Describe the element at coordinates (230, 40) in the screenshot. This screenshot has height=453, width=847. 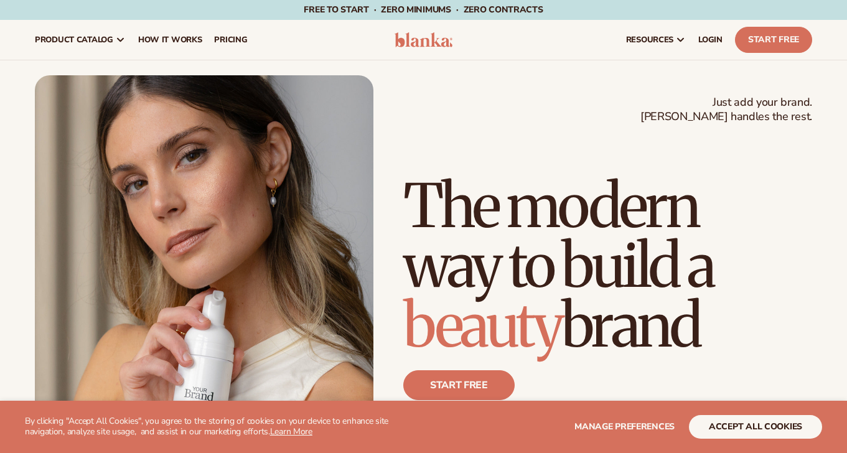
I see `span: pricing` at that location.